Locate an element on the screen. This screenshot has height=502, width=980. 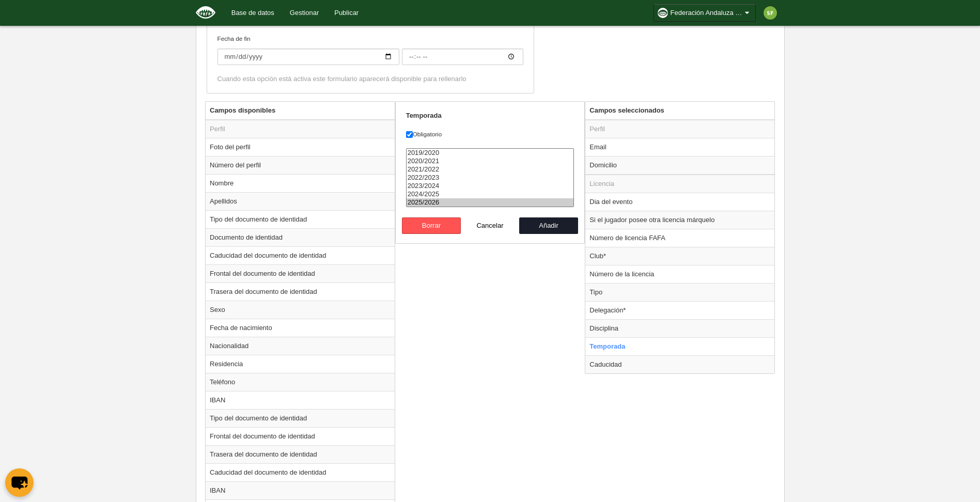
td: Tipo is located at coordinates (680, 292).